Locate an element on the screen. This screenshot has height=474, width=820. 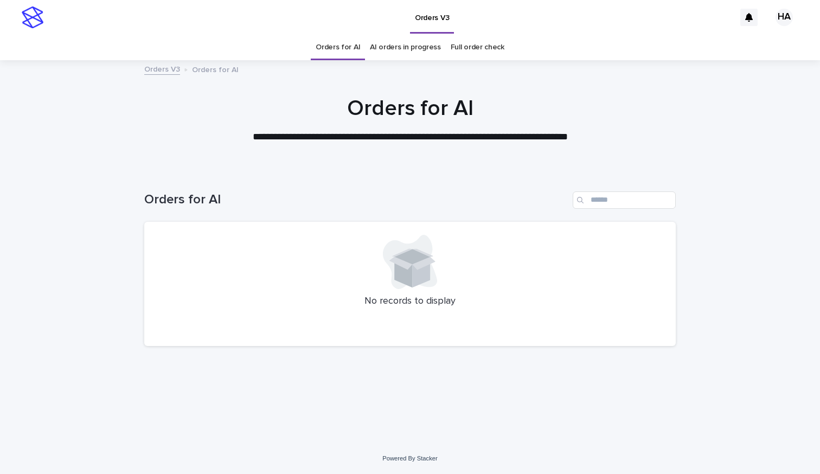
a: Orders for AI is located at coordinates (338, 47).